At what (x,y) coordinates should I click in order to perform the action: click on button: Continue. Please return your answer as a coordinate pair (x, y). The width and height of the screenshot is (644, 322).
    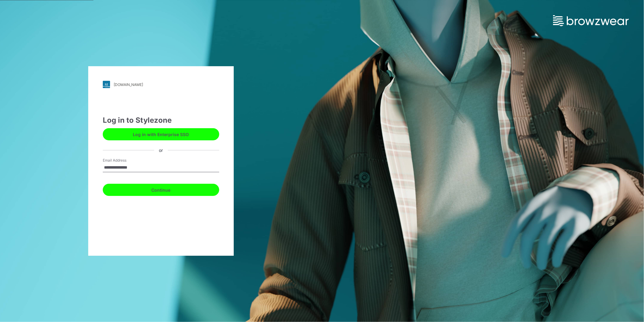
    Looking at the image, I should click on (161, 190).